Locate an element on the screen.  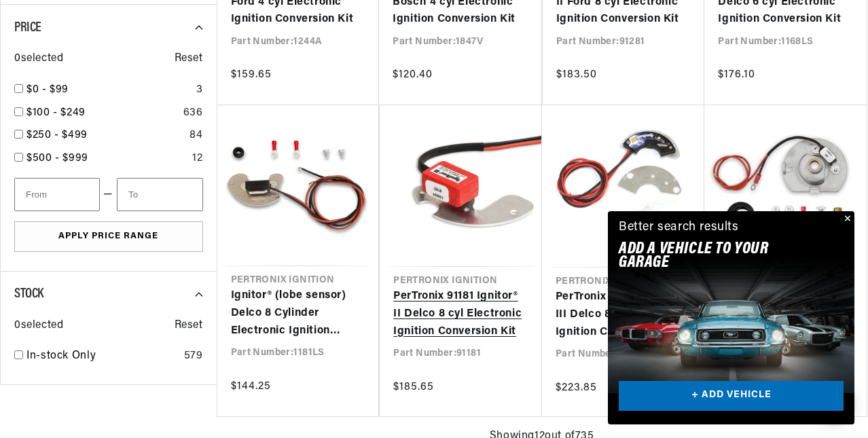
span: $500 - $999 is located at coordinates (57, 158).